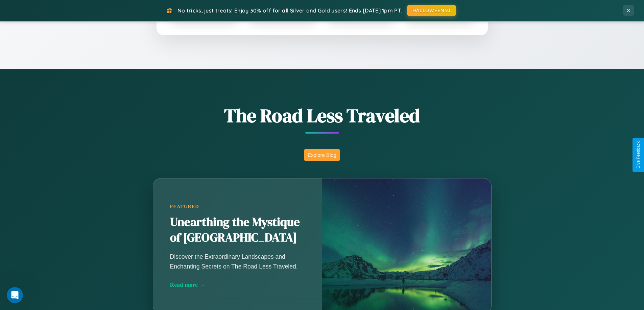 The image size is (644, 310). Describe the element at coordinates (322, 115) in the screenshot. I see `h1: The Road Less Traveled` at that location.